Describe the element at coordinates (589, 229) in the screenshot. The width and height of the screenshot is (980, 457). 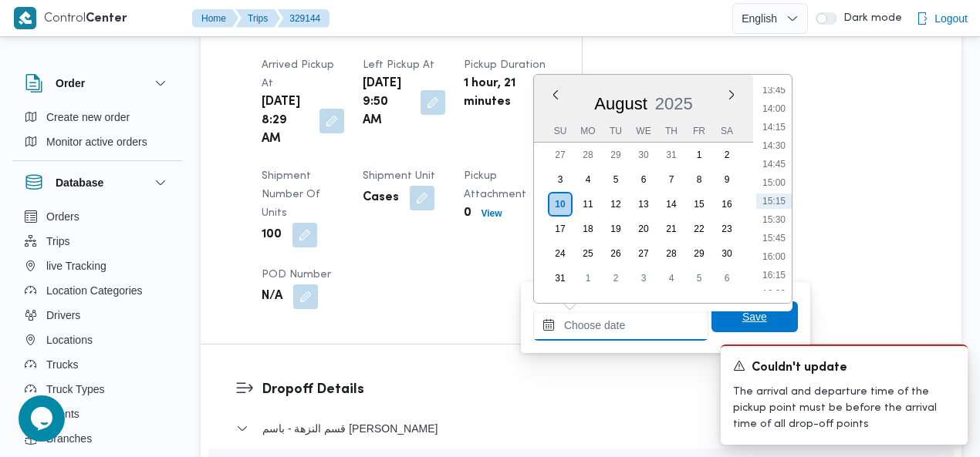
I see `div: day-18` at that location.